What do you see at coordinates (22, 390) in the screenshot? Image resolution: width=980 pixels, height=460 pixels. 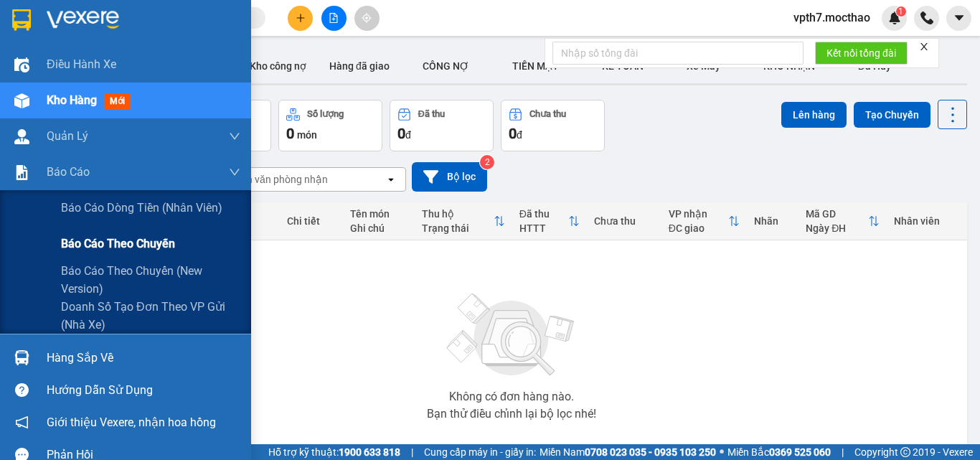 I see `span: question-circle` at bounding box center [22, 390].